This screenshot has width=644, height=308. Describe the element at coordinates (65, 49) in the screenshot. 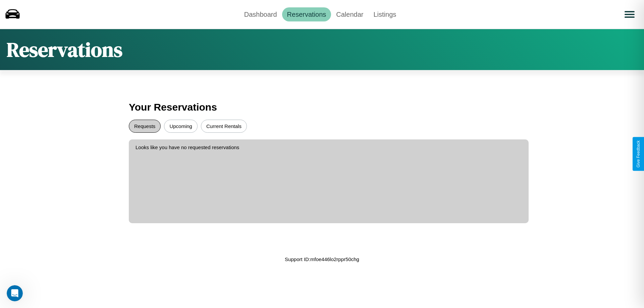

I see `h1: Reservations` at that location.